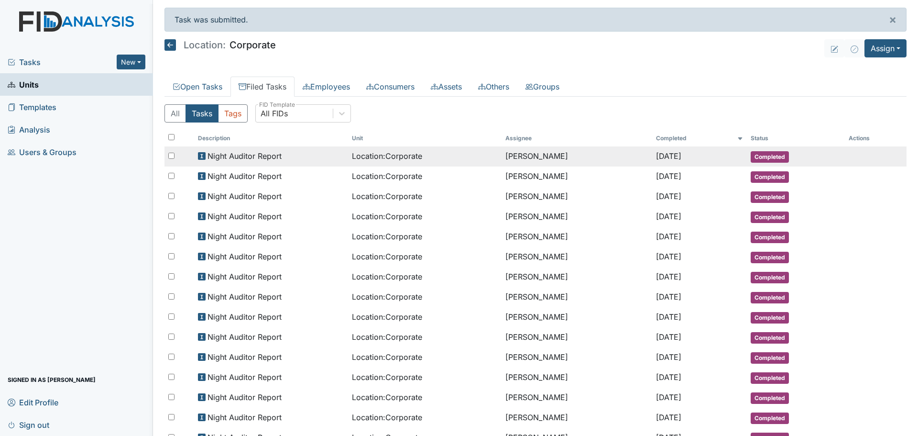 The image size is (918, 436). I want to click on th: Actions, so click(869, 138).